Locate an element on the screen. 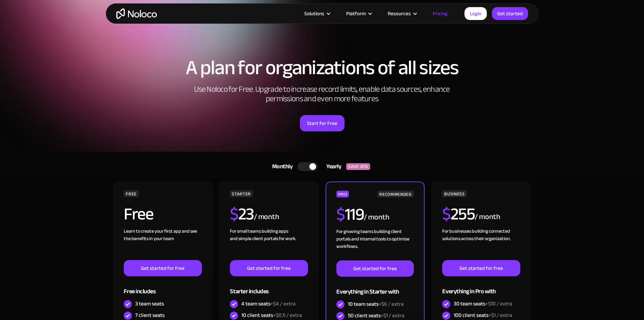 This screenshot has width=644, height=320. div: For businesses building connected solutions across their organization. ‍ is located at coordinates (481, 244).